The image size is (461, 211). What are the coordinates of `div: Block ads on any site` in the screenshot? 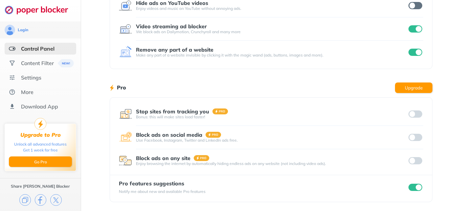 It's located at (163, 158).